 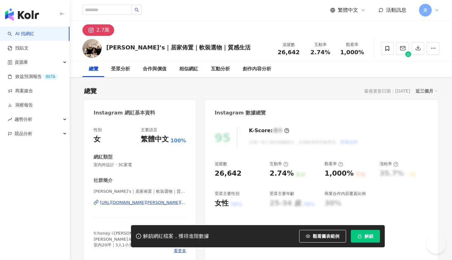 What do you see at coordinates (98, 30) in the screenshot?
I see `button: 2.7萬` at bounding box center [98, 30].